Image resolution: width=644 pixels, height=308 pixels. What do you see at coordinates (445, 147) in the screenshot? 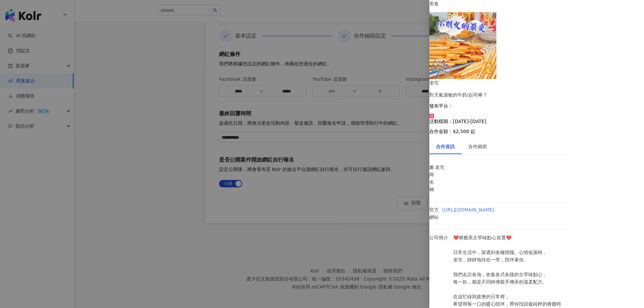
I see `div: 合作資訊` at bounding box center [445, 147].